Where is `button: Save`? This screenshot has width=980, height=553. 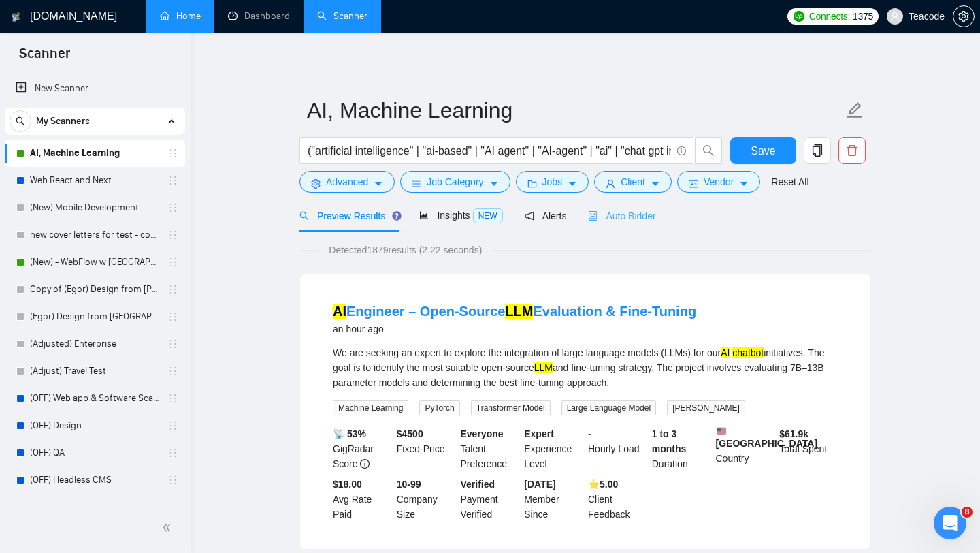
button: Save is located at coordinates (763, 150).